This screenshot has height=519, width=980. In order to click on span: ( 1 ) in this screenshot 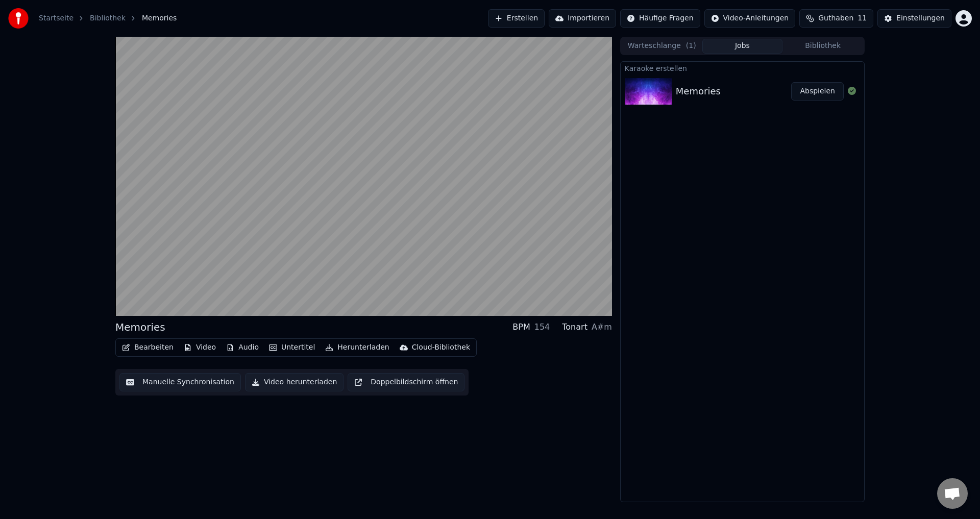, I will do `click(691, 46)`.